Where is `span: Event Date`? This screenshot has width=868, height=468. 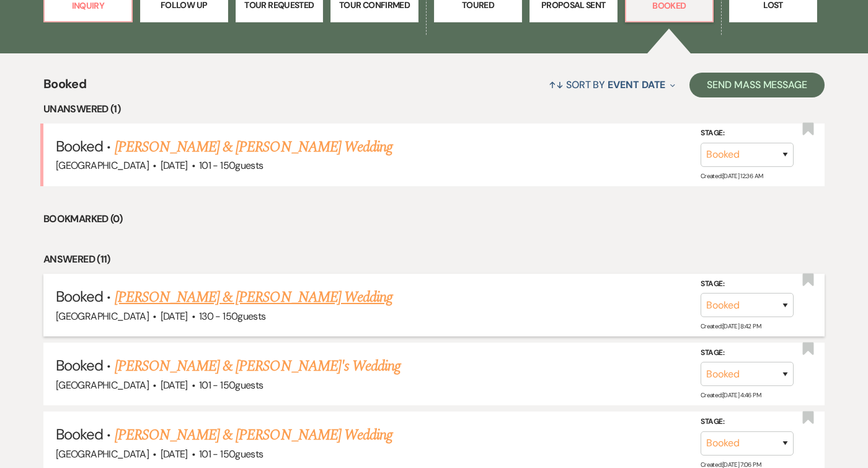 span: Event Date is located at coordinates (636, 84).